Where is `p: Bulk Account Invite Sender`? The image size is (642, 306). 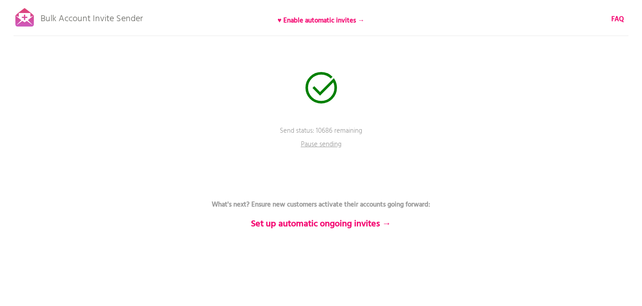 p: Bulk Account Invite Sender is located at coordinates (91, 17).